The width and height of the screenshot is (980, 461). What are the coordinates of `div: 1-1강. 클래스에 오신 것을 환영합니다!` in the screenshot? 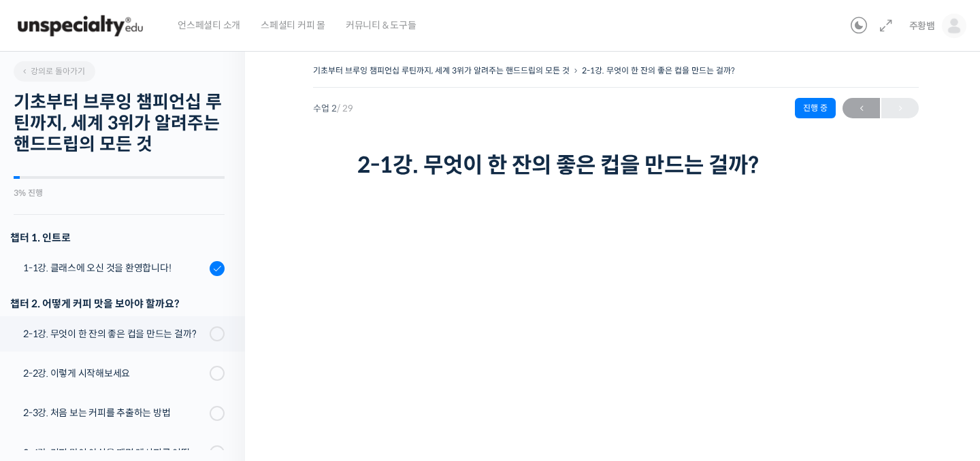 It's located at (114, 268).